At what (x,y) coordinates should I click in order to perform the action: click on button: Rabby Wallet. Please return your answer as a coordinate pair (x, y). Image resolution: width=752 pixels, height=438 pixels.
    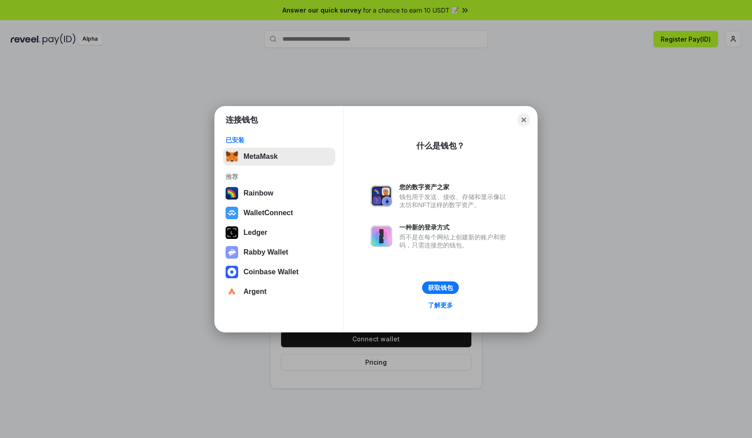
    Looking at the image, I should click on (279, 252).